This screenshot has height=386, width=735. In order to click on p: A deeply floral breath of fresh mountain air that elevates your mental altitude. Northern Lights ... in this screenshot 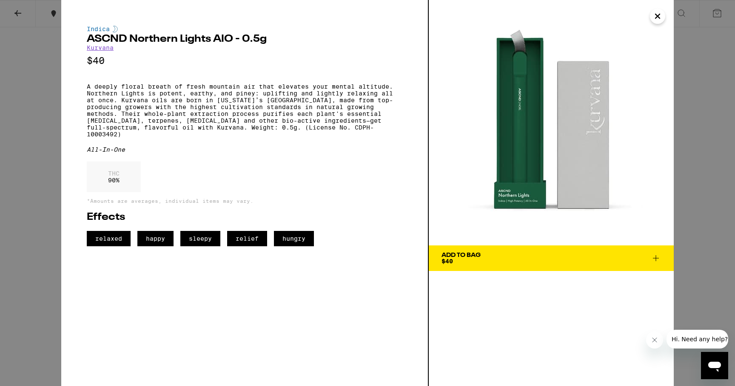, I will do `click(245, 110)`.